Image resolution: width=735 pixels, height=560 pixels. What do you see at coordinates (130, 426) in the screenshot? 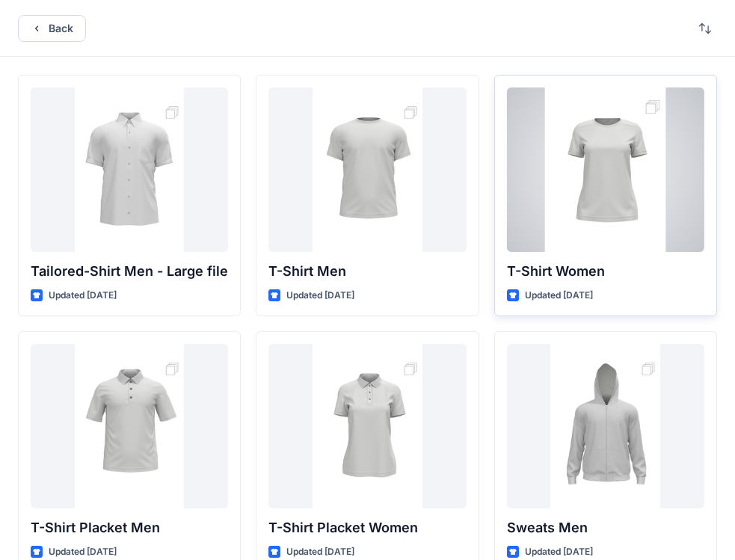
I see `a: T-Shirt Placket Men` at bounding box center [130, 426].